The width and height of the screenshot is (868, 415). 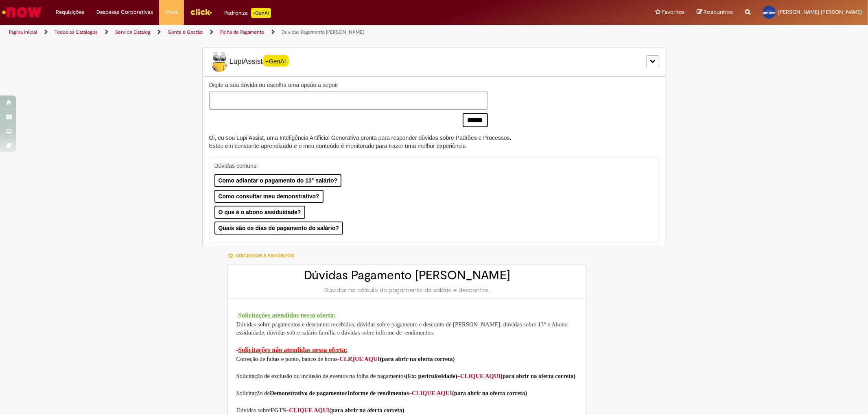 What do you see at coordinates (346, 393) in the screenshot?
I see `span: e` at bounding box center [346, 393].